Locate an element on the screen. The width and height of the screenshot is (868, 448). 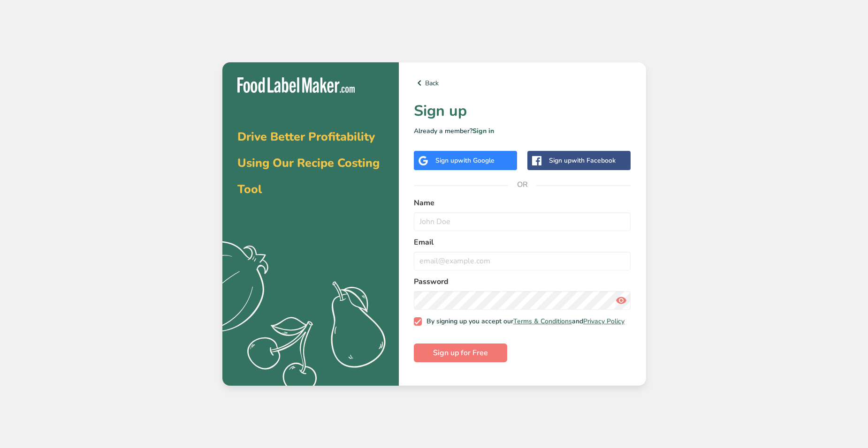
img: Food Label Maker is located at coordinates (296, 85).